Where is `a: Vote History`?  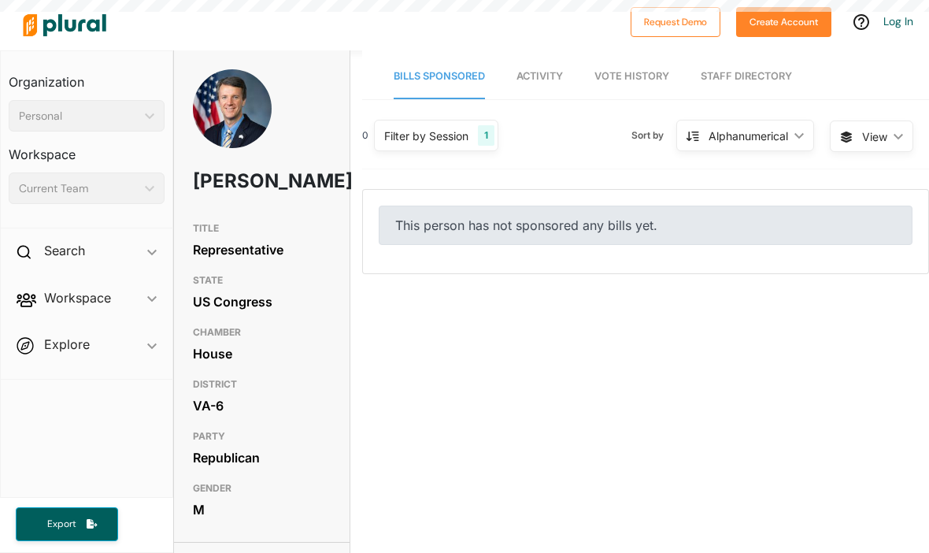
a: Vote History is located at coordinates (631, 76).